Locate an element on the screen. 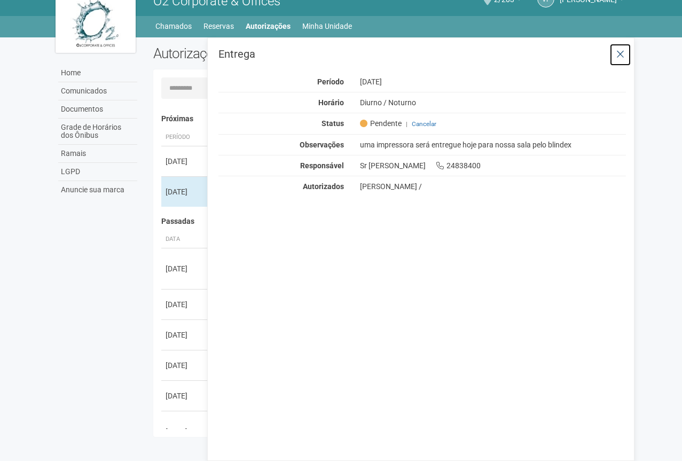  a: Documentos is located at coordinates (98, 109).